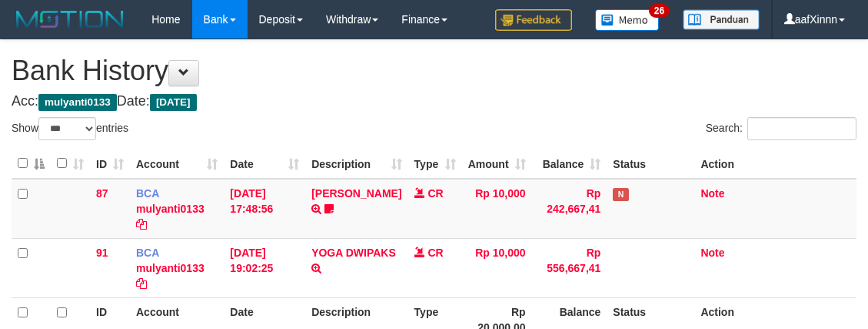 This screenshot has height=329, width=868. Describe the element at coordinates (721, 19) in the screenshot. I see `img: panduan.png` at that location.